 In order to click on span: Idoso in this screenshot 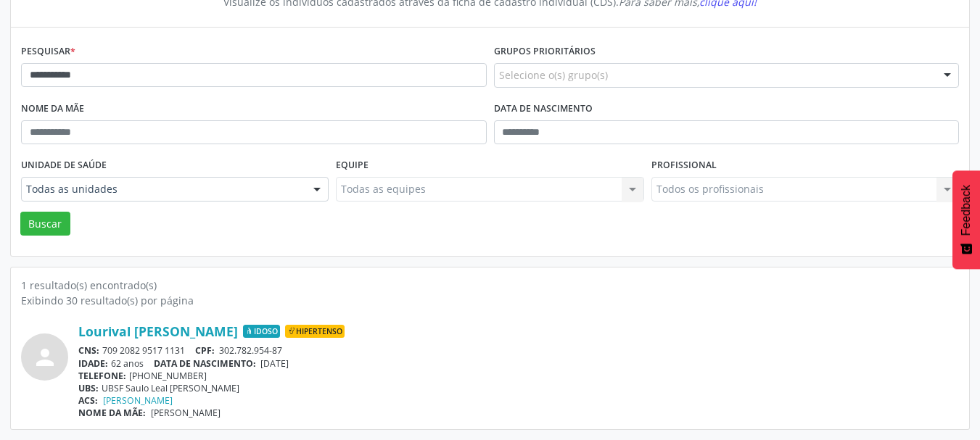, I will do `click(261, 331)`.